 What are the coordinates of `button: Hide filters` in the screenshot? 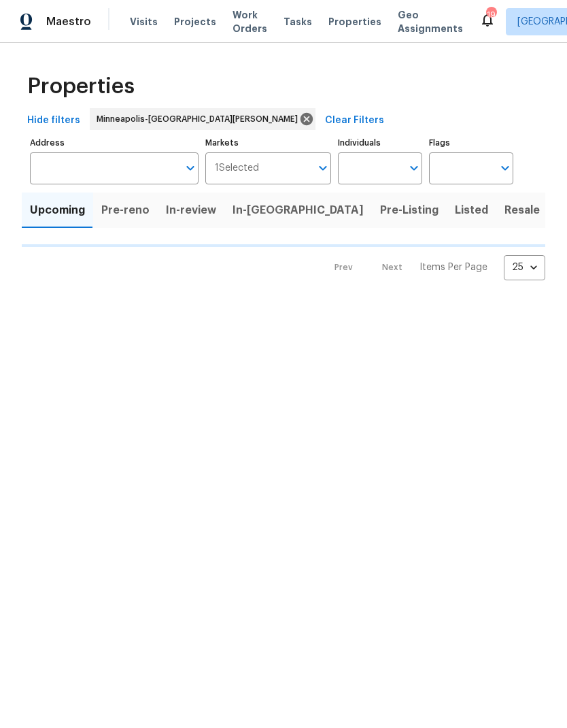 It's located at (54, 121).